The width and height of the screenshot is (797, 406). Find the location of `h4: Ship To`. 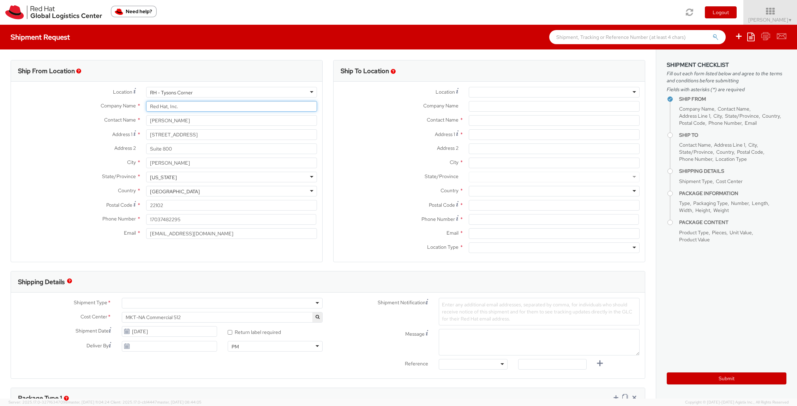

h4: Ship To is located at coordinates (733, 135).